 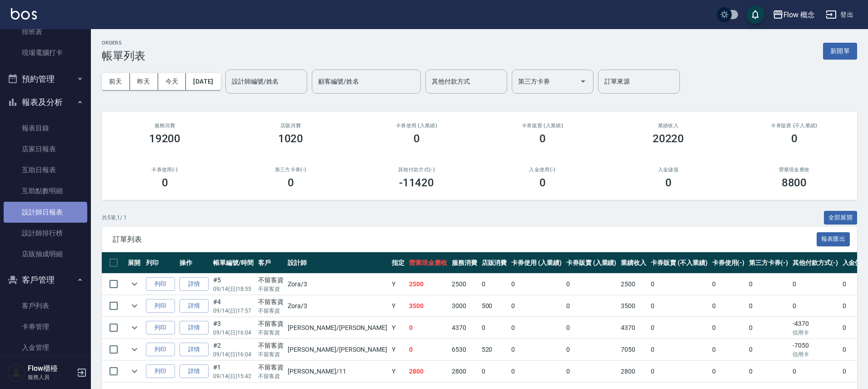 What do you see at coordinates (271, 280) in the screenshot?
I see `div: 不留客資` at bounding box center [271, 280].